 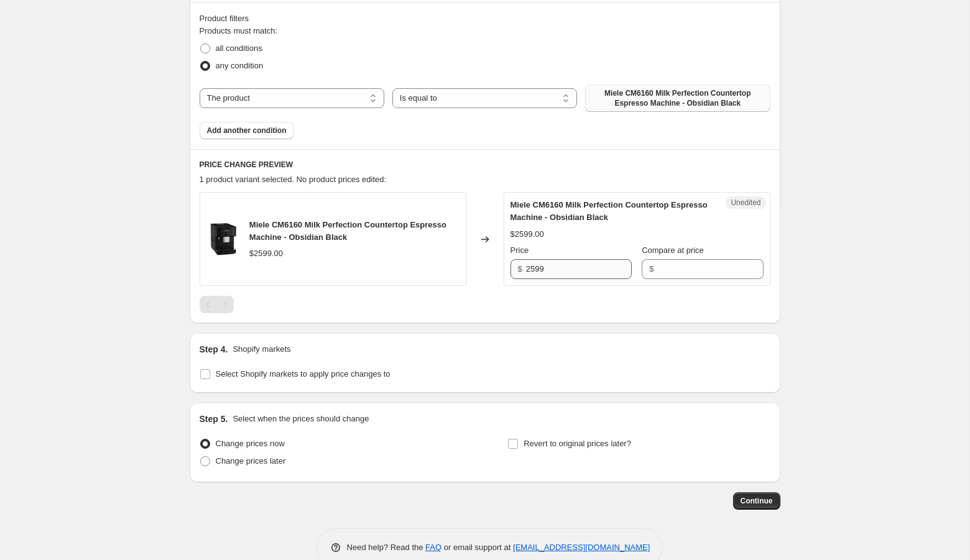 What do you see at coordinates (757, 501) in the screenshot?
I see `button: Continue` at bounding box center [757, 501].